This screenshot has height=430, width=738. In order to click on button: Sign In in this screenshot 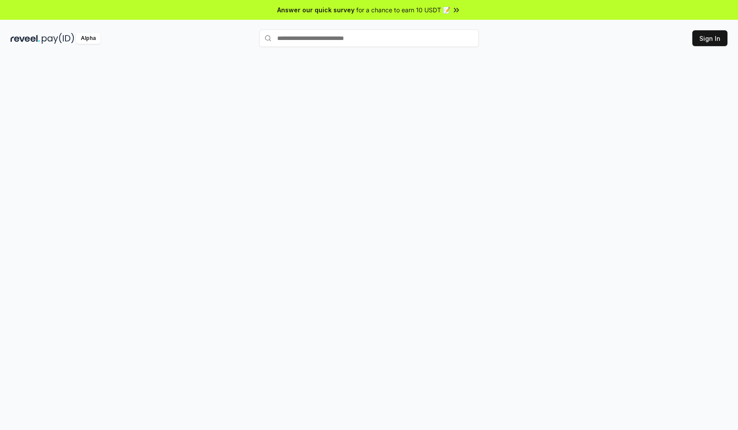, I will do `click(710, 38)`.